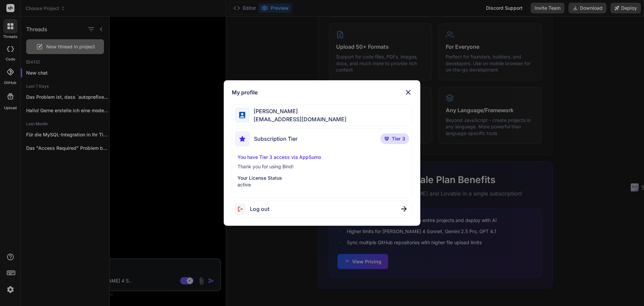 This screenshot has width=644, height=306. I want to click on h1: My profile, so click(244, 92).